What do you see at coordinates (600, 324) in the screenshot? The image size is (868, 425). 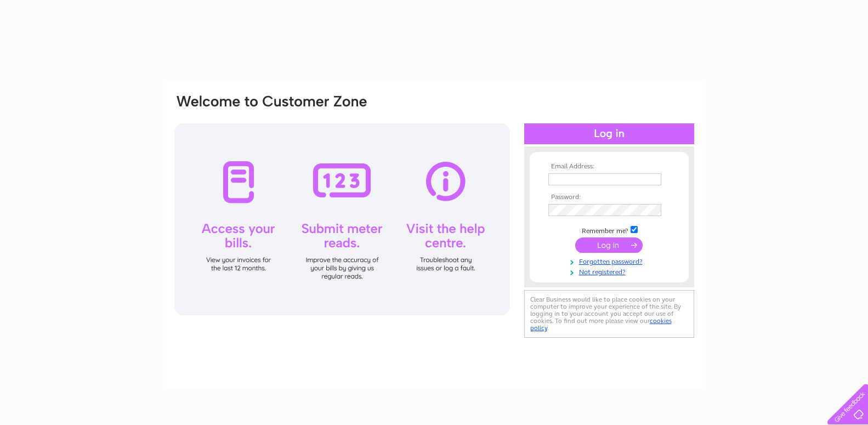 I see `a: cookies policy` at bounding box center [600, 324].